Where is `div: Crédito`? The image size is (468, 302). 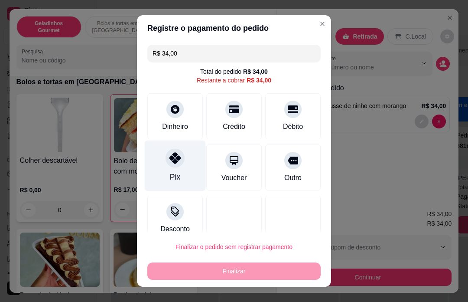
div: Crédito is located at coordinates (234, 127).